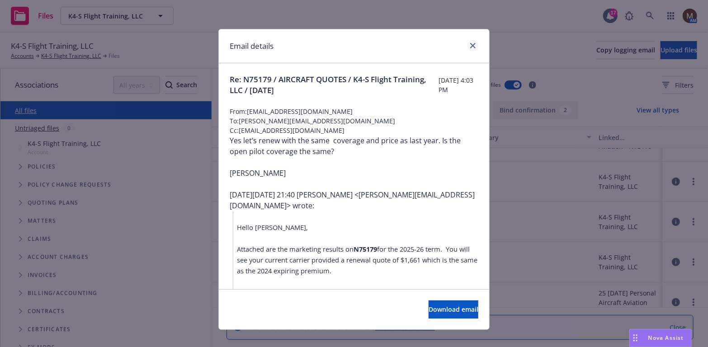 The width and height of the screenshot is (708, 347). Describe the element at coordinates (635, 338) in the screenshot. I see `div: Drag to move` at that location.